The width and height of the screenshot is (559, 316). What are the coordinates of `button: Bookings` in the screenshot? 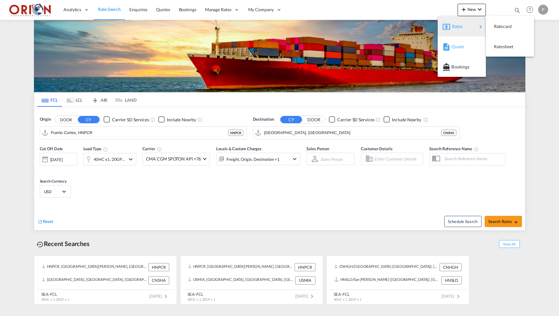 It's located at (462, 67).